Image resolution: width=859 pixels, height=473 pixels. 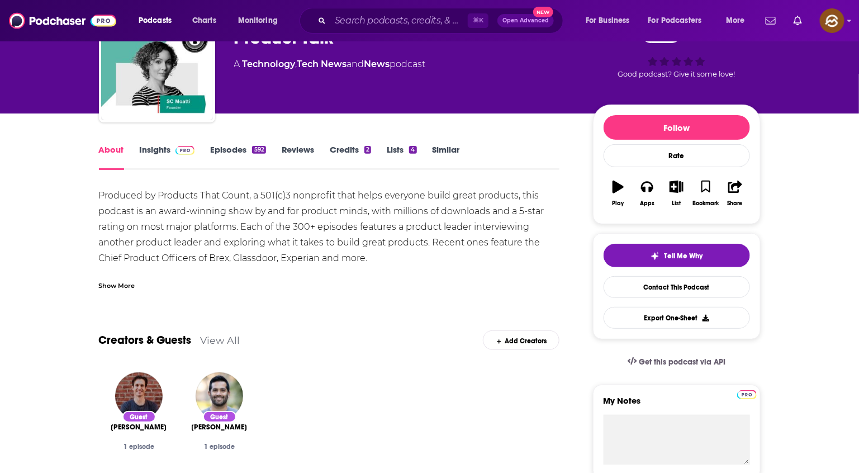 I want to click on span: More, so click(x=735, y=21).